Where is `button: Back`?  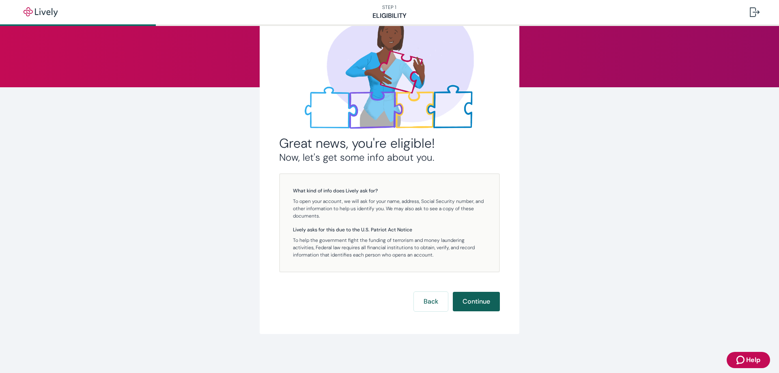
button: Back is located at coordinates (431, 301).